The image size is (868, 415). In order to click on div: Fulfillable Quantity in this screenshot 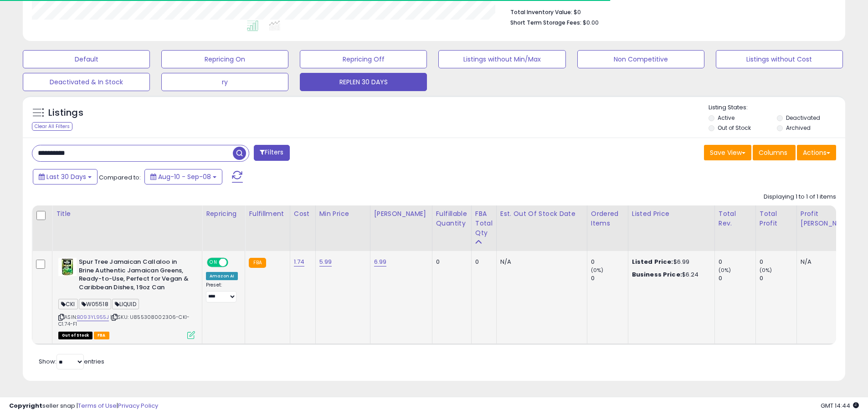, I will do `click(451, 219)`.